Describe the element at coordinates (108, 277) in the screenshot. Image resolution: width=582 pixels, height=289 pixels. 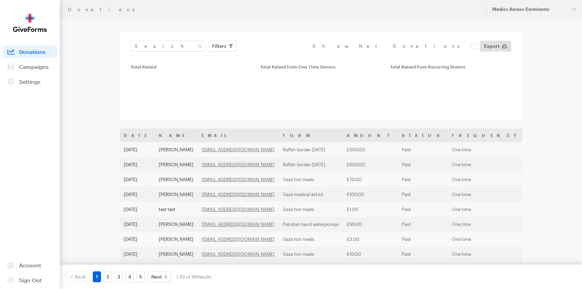
I see `a: 2` at that location.